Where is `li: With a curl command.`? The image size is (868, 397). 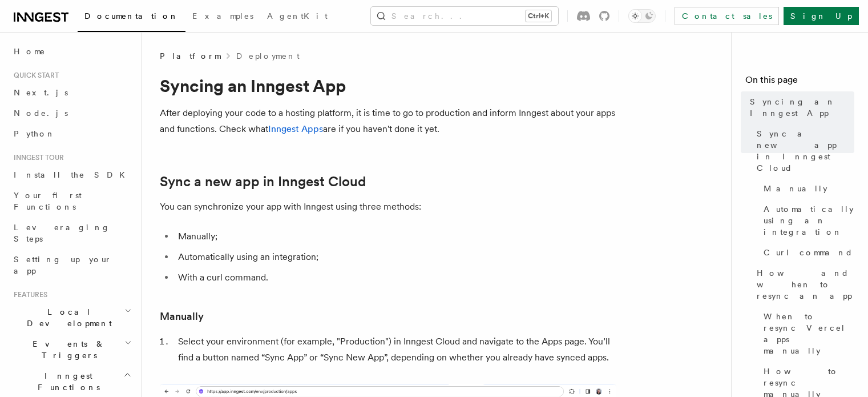 li: With a curl command. is located at coordinates (395, 278).